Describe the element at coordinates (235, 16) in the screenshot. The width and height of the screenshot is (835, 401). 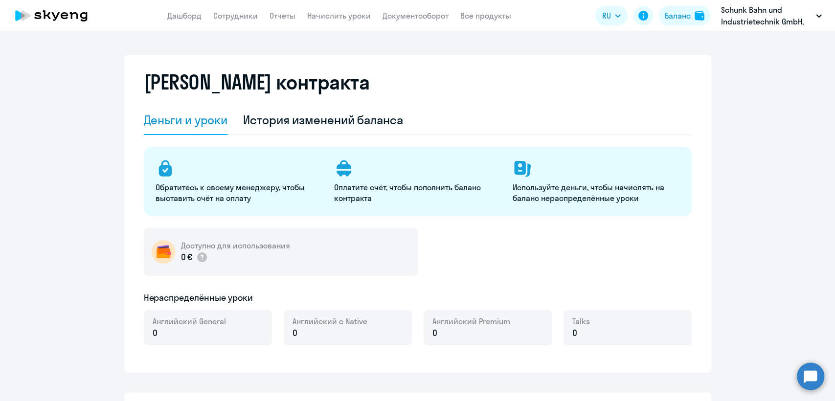
I see `a: Сотрудники` at that location.